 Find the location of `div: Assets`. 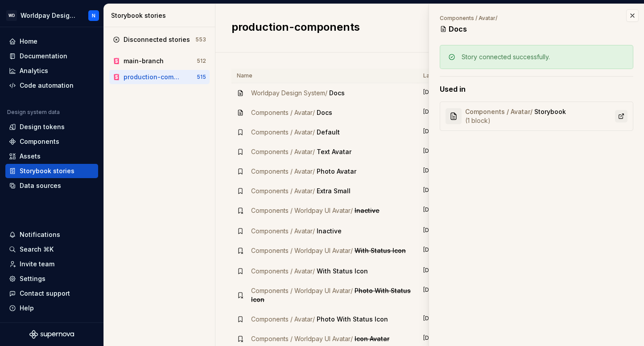

div: Assets is located at coordinates (30, 156).